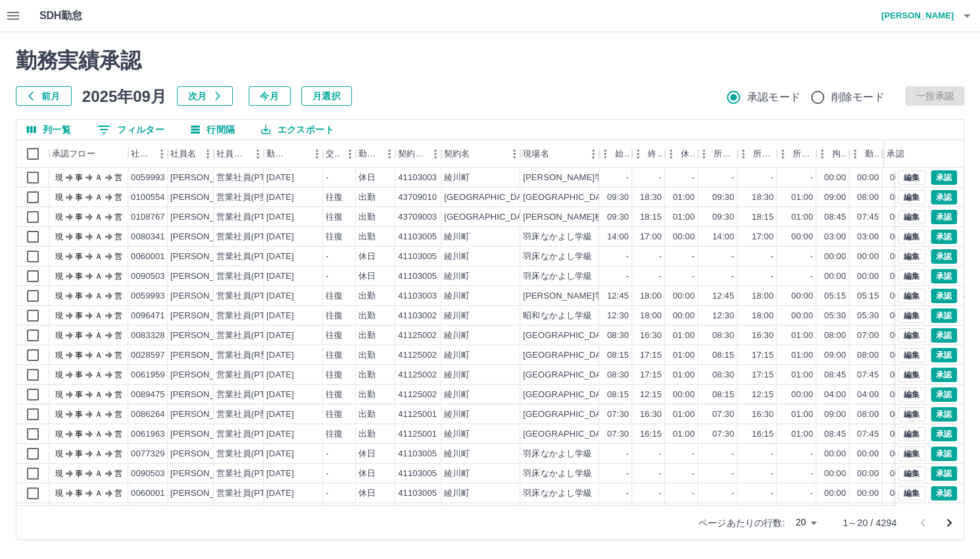 The width and height of the screenshot is (980, 559). Describe the element at coordinates (417, 276) in the screenshot. I see `div: 41103005` at that location.